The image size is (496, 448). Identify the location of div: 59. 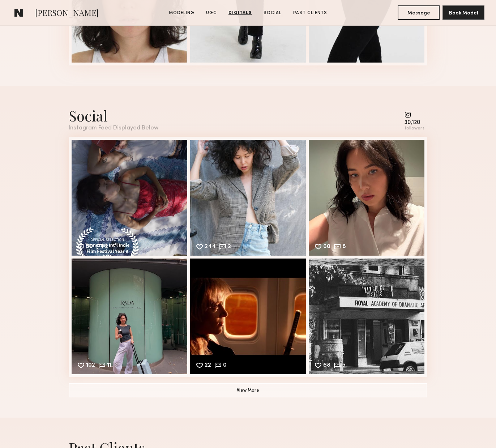
(89, 247).